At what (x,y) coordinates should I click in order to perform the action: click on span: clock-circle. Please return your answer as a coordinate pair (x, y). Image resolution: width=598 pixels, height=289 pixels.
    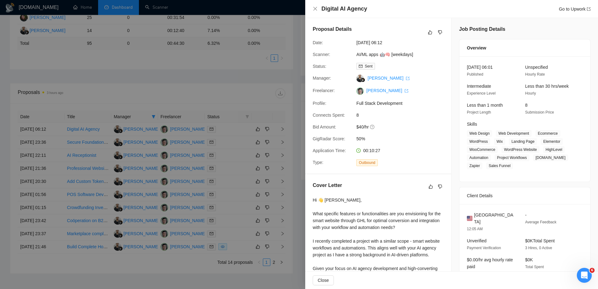
    Looking at the image, I should click on (359, 151).